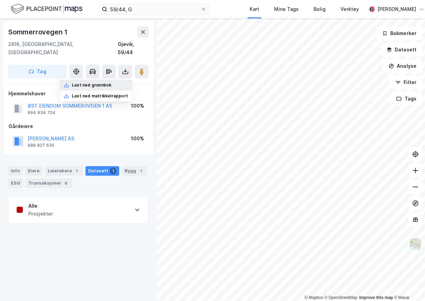 This screenshot has height=301, width=425. What do you see at coordinates (34, 171) in the screenshot?
I see `div: Eiere` at bounding box center [34, 171].